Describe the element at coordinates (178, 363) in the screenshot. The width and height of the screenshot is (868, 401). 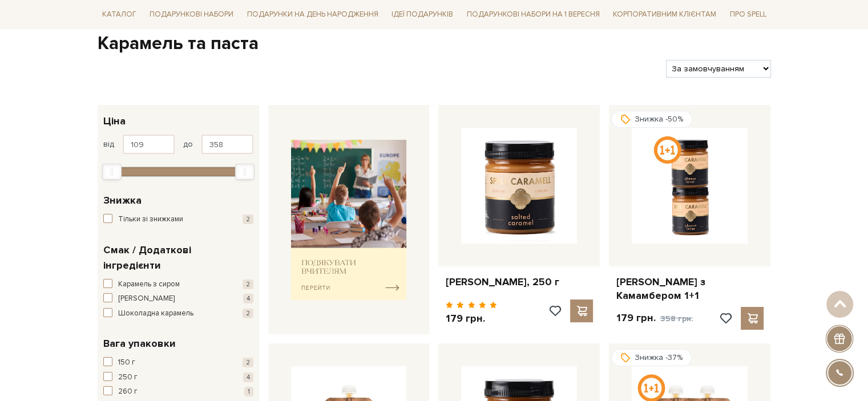
I see `button: 150 г 2` at that location.